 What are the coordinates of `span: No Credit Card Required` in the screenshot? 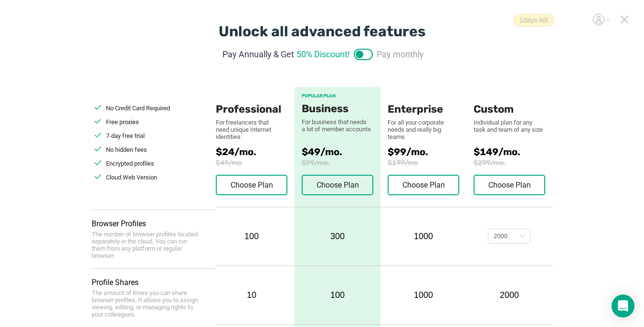 It's located at (138, 108).